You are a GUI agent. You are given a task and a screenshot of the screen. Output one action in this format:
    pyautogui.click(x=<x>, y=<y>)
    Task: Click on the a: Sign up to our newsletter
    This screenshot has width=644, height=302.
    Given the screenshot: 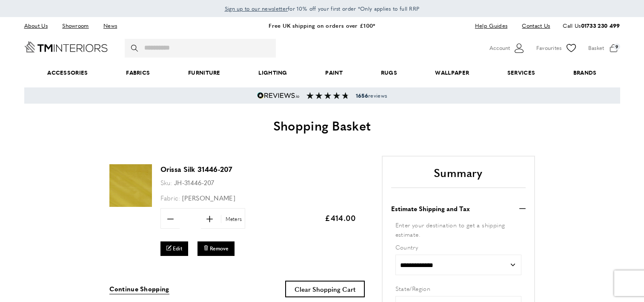 What is the action you would take?
    pyautogui.click(x=256, y=8)
    